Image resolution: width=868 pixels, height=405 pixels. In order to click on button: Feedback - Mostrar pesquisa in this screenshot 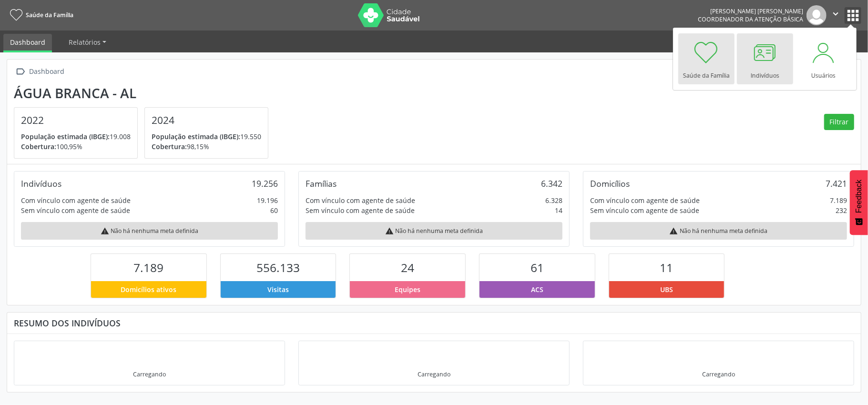, I will do `click(859, 203)`.